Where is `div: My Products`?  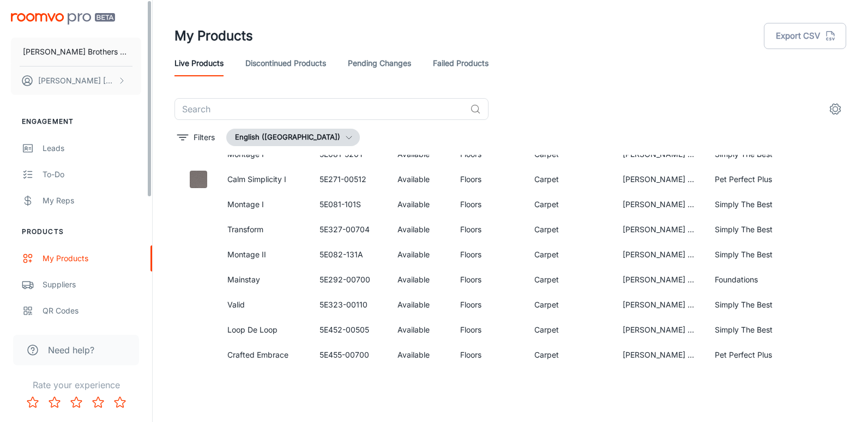 div: My Products is located at coordinates (92, 258).